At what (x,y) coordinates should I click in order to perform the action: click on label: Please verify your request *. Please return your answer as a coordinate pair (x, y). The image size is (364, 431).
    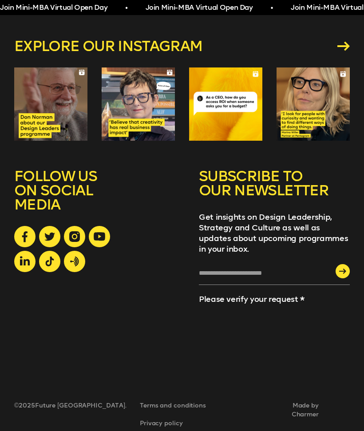
    Looking at the image, I should click on (252, 299).